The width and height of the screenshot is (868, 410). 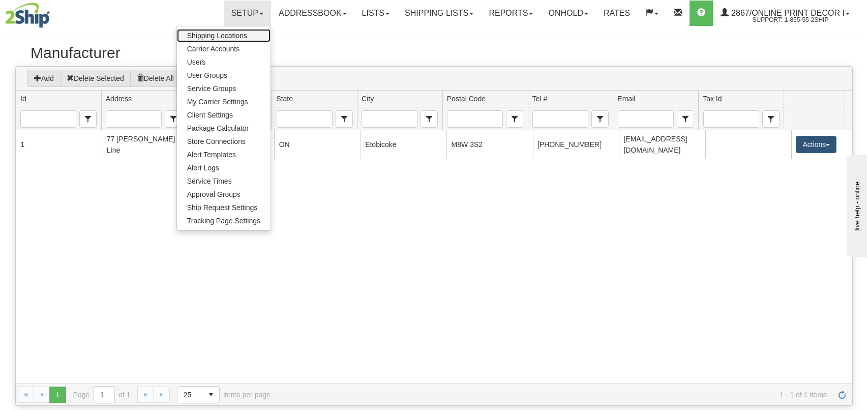 I want to click on span: 25, so click(x=190, y=395).